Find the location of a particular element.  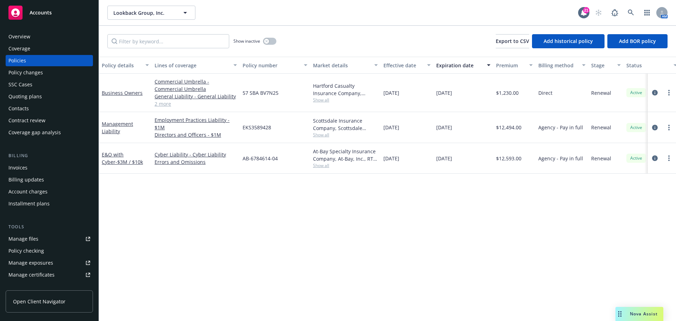

div: Coverage is located at coordinates (19, 49).